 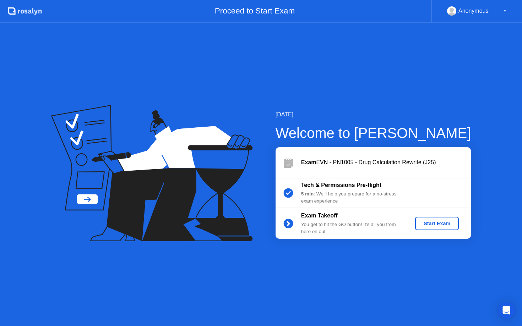 What do you see at coordinates (352, 198) in the screenshot?
I see `div: : We’ll help you prepare for a no-stress exam experience` at bounding box center [352, 198].